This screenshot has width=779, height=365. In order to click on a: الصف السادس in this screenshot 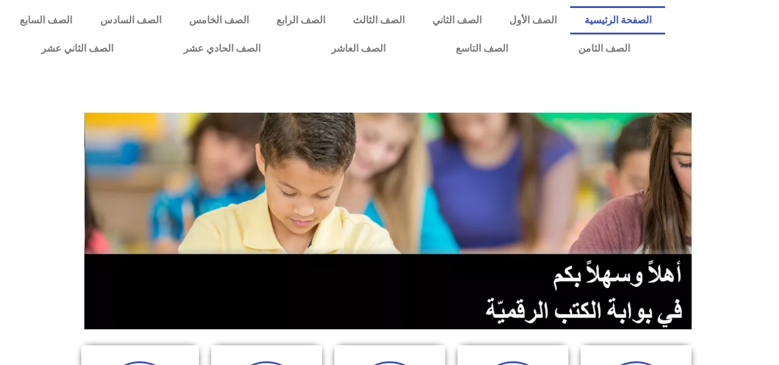, I will do `click(131, 20)`.